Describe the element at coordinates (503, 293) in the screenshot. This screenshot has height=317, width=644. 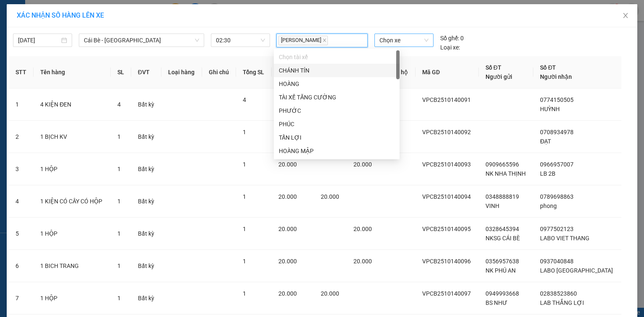
I see `span: 0949993668` at that location.